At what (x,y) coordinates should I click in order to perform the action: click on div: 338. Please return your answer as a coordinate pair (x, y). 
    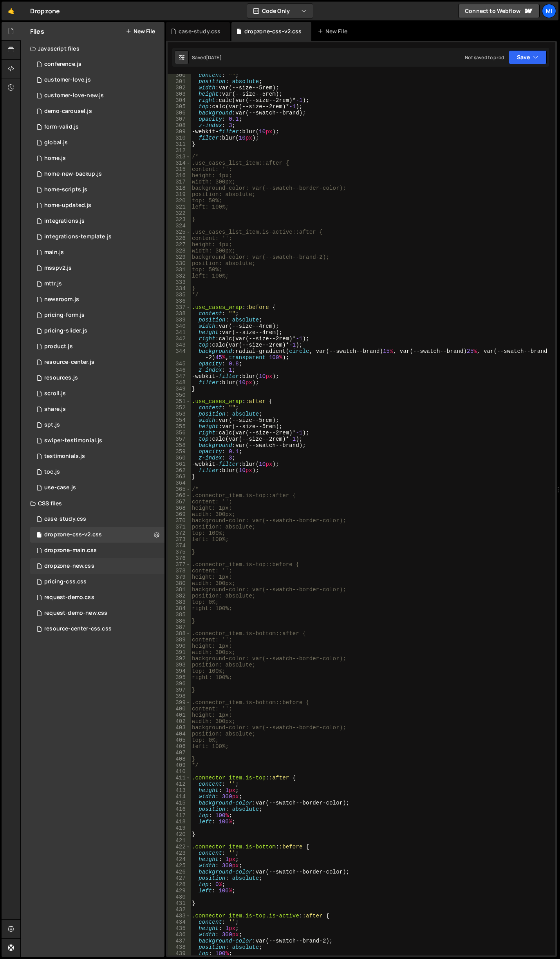
    Looking at the image, I should click on (179, 314).